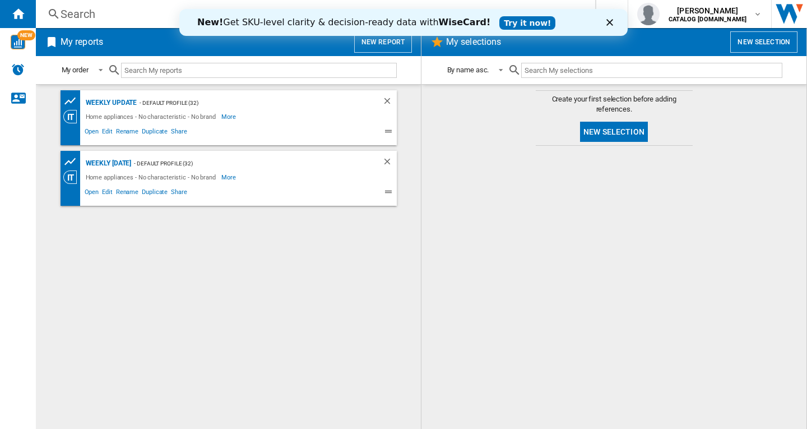 This screenshot has height=429, width=807. Describe the element at coordinates (474, 42) in the screenshot. I see `h2: My selections` at that location.